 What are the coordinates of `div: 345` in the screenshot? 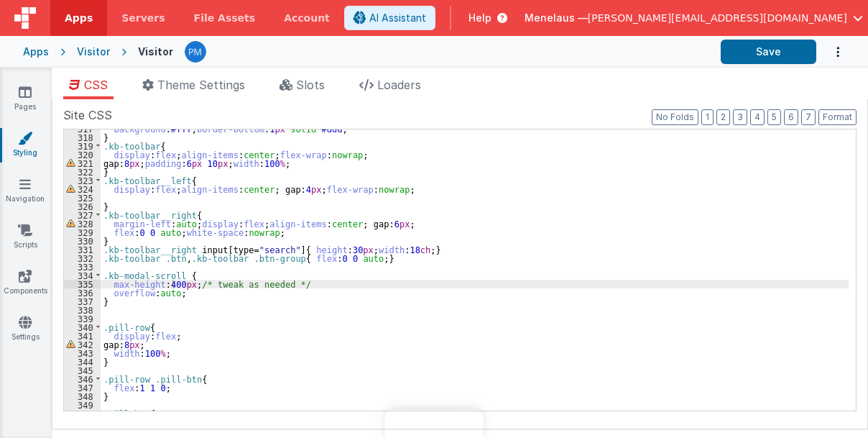 It's located at (82, 370).